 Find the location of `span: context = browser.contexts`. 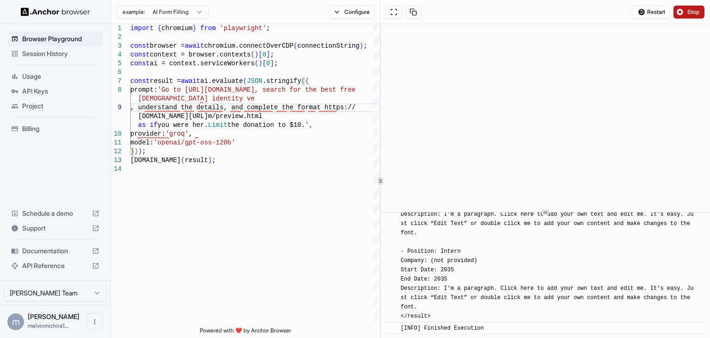

span: context = browser.contexts is located at coordinates (200, 55).